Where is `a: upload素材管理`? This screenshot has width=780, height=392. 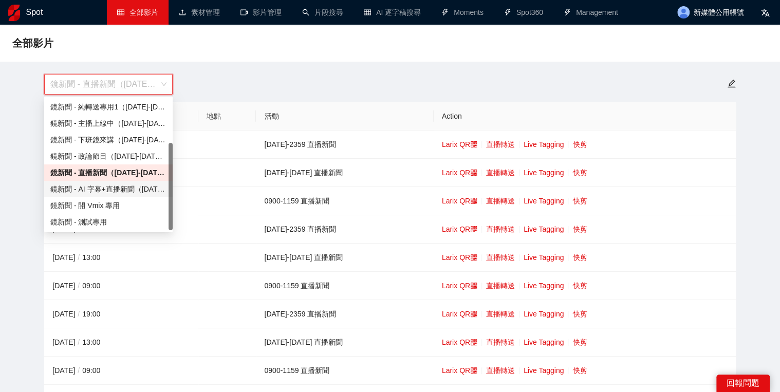
a: upload素材管理 is located at coordinates (199, 12).